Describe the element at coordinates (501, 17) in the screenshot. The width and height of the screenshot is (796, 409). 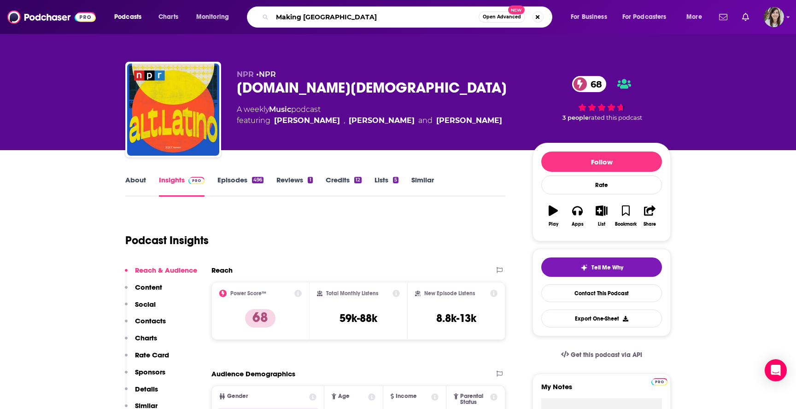
I see `button: Open AdvancedNew` at that location.